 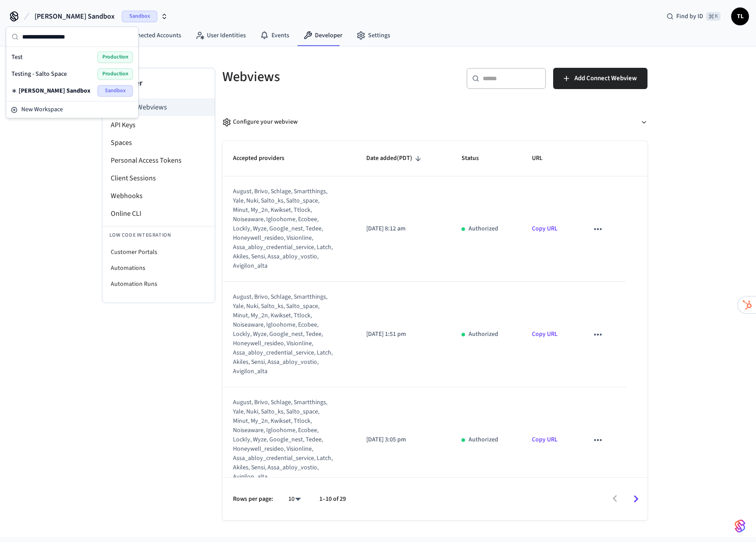 What do you see at coordinates (332, 499) in the screenshot?
I see `p: 1–10 of 29` at bounding box center [332, 499].